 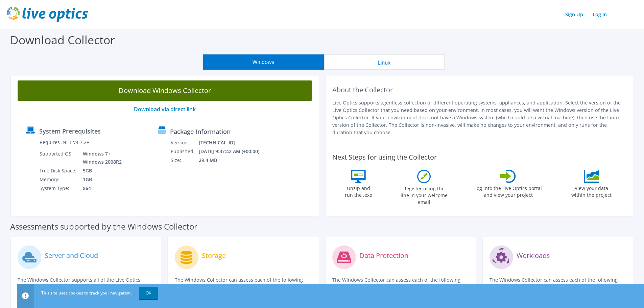 What do you see at coordinates (384, 256) in the screenshot?
I see `label: Data Protection` at bounding box center [384, 256].